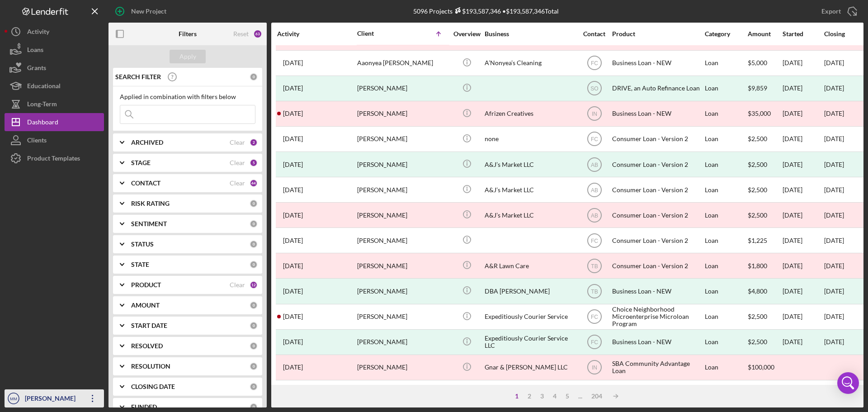  I want to click on b: SENTIMENT, so click(149, 224).